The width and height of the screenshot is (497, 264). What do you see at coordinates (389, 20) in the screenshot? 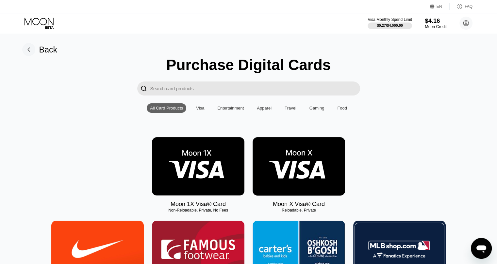
I see `div: Visa Monthly Spend Limit` at bounding box center [389, 20].